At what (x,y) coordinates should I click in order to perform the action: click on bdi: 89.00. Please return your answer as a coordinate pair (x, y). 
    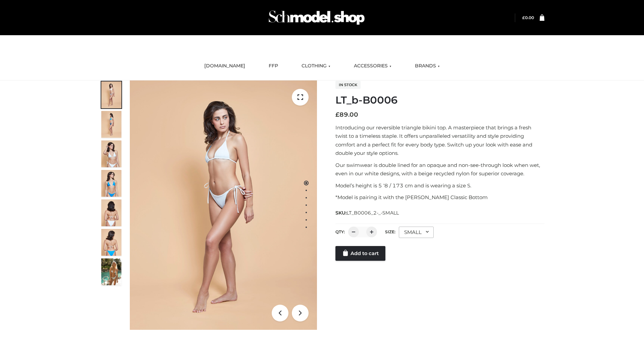
    Looking at the image, I should click on (347, 114).